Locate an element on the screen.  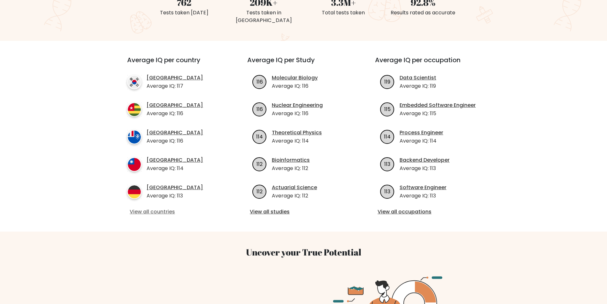
h3: Average IQ per Study is located at coordinates (303, 64).